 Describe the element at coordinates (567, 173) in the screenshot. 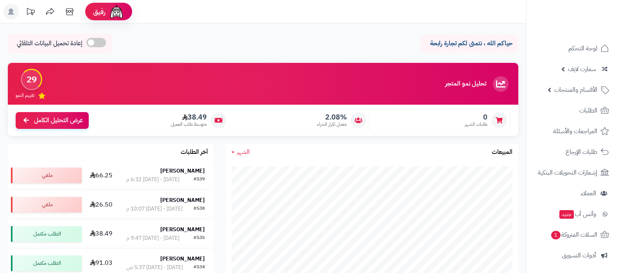

I see `span: إشعارات التحويلات البنكية` at that location.